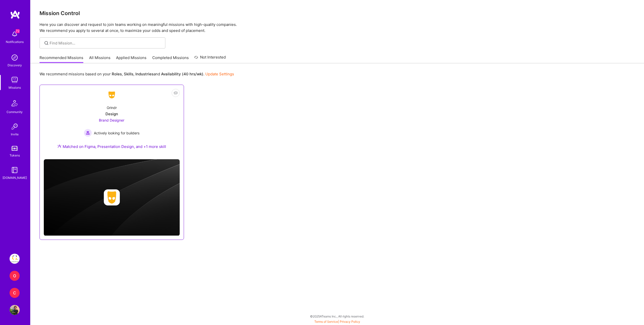 This screenshot has height=325, width=644. I want to click on div: Grindr, so click(112, 107).